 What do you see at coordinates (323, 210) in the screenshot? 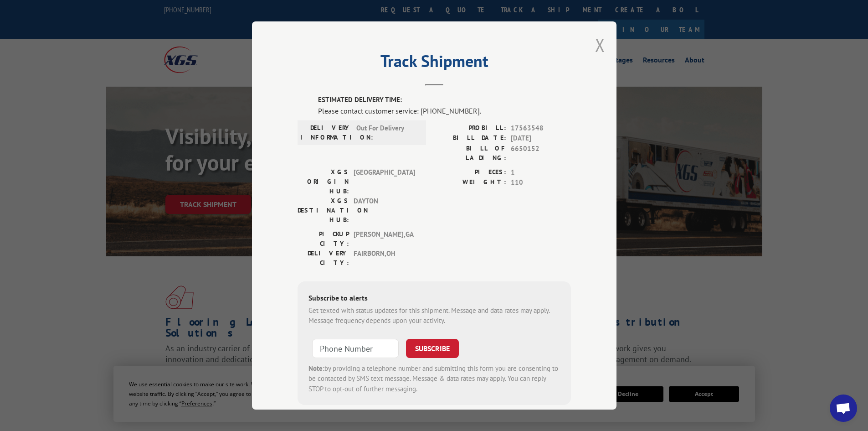
I see `label: XGS DESTINATION HUB:` at bounding box center [323, 210].